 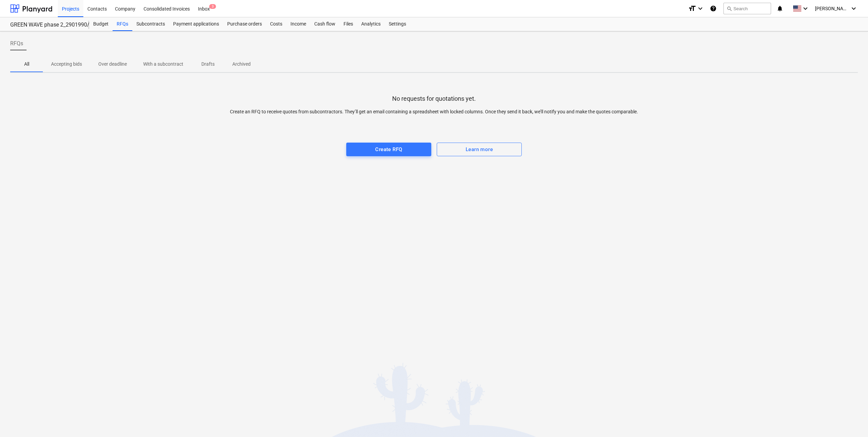 I want to click on a: Analytics, so click(x=371, y=24).